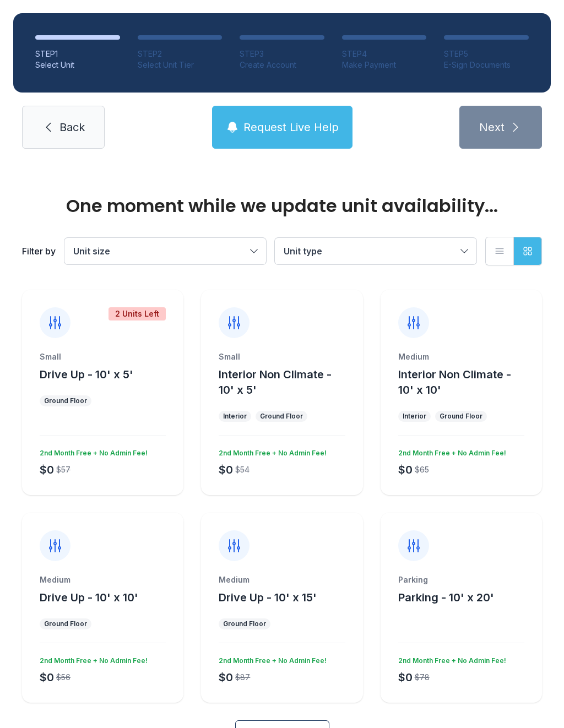  What do you see at coordinates (486, 65) in the screenshot?
I see `div: E-Sign Documents` at bounding box center [486, 65].